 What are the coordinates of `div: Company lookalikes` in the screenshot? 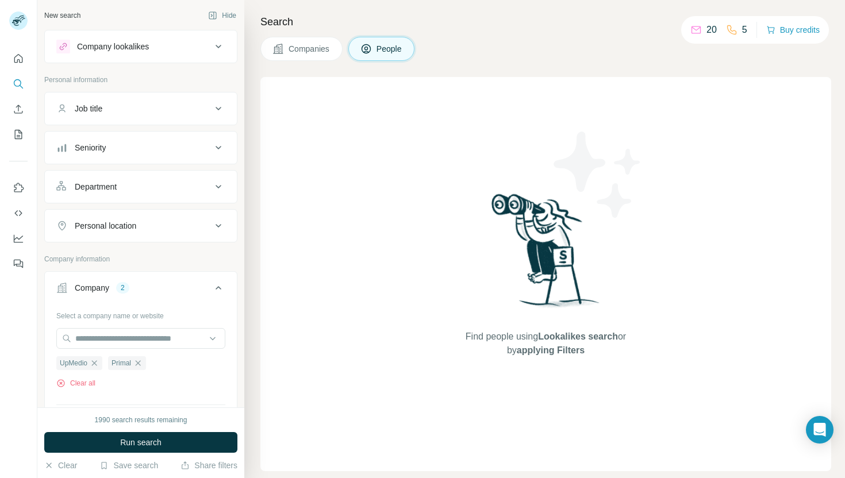 It's located at (113, 47).